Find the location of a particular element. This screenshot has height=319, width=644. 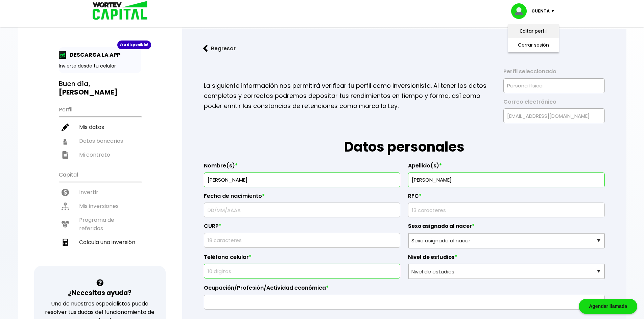

label: Nombre(s) is located at coordinates (302, 168).